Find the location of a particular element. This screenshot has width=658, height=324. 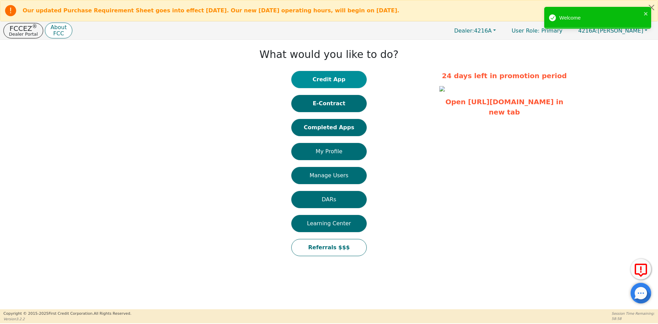

button: DARs is located at coordinates (329, 199).